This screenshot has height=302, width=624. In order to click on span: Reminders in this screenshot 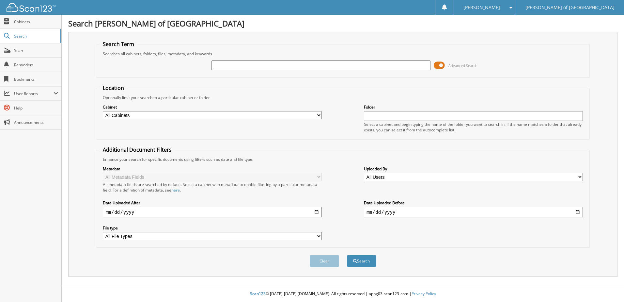, I will do `click(36, 65)`.